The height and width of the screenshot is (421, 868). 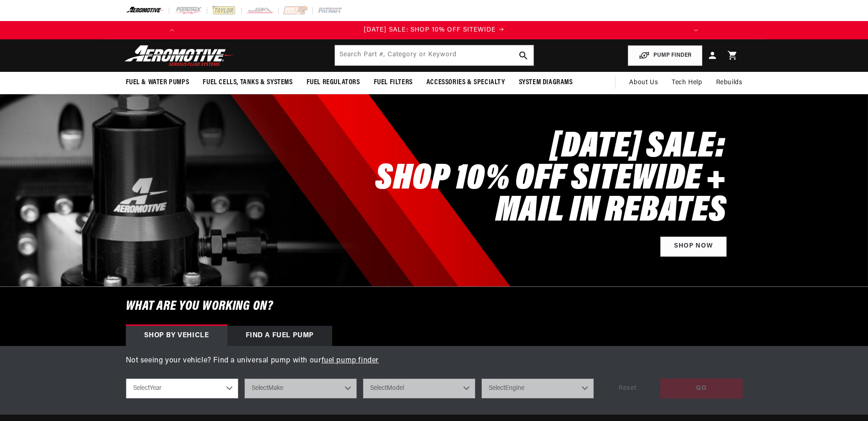 I want to click on div: 1 of 3, so click(x=434, y=30).